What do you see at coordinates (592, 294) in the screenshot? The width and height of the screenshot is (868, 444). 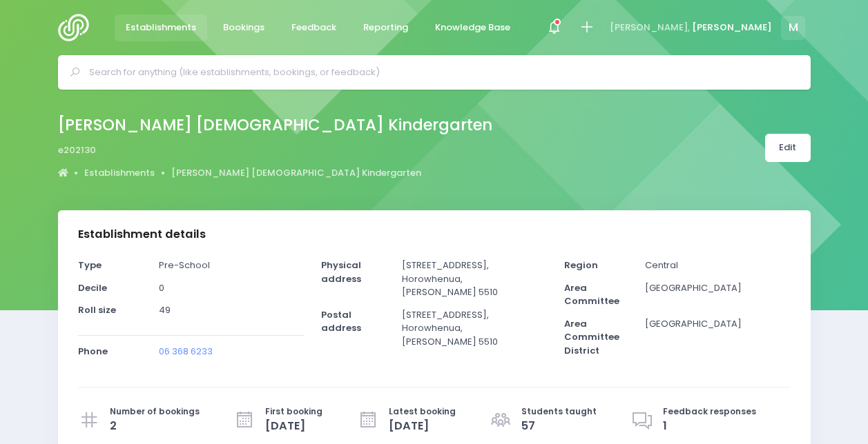 I see `strong: Area Committee` at bounding box center [592, 294].